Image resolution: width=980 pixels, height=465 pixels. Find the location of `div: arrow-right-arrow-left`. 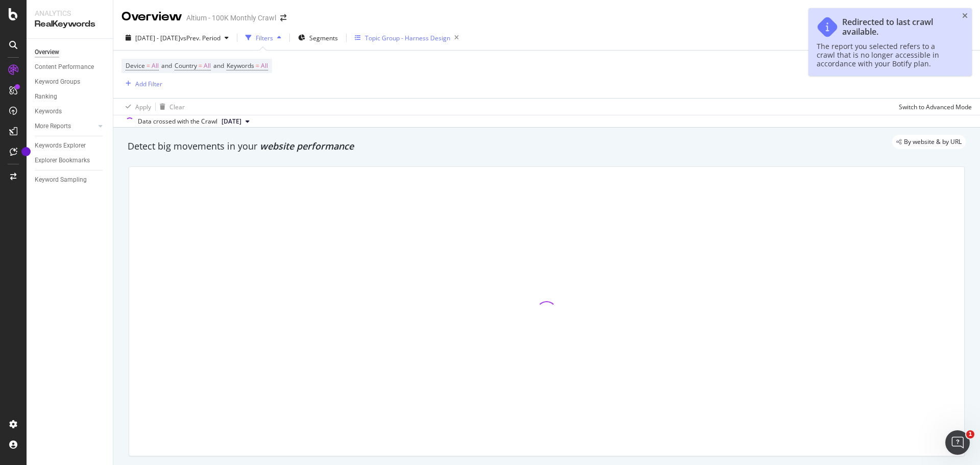

div: arrow-right-arrow-left is located at coordinates (283, 18).